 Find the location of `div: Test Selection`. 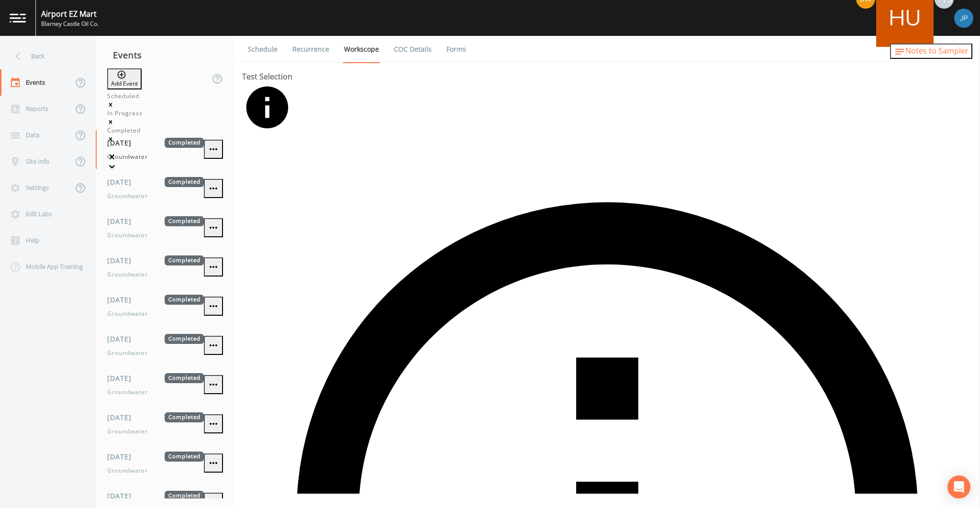

div: Test Selection is located at coordinates (267, 101).